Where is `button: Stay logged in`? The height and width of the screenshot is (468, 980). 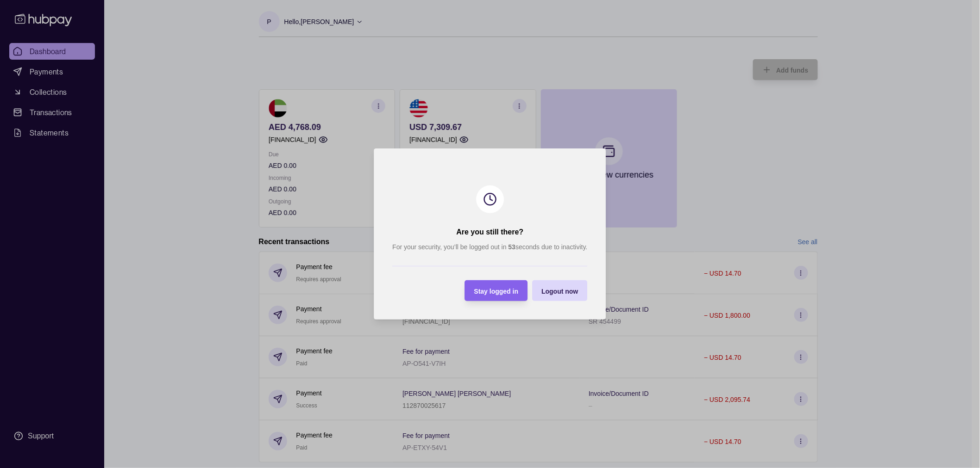 button: Stay logged in is located at coordinates (496, 290).